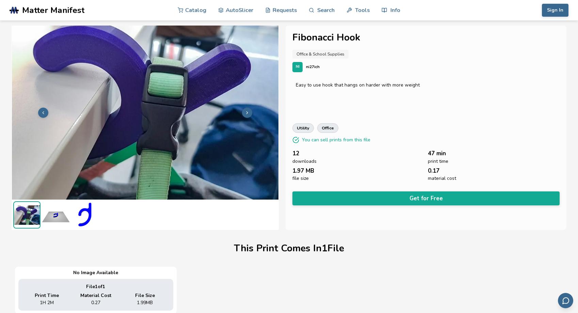 Image resolution: width=578 pixels, height=313 pixels. What do you see at coordinates (320, 54) in the screenshot?
I see `a: Office & School Supplies` at bounding box center [320, 54].